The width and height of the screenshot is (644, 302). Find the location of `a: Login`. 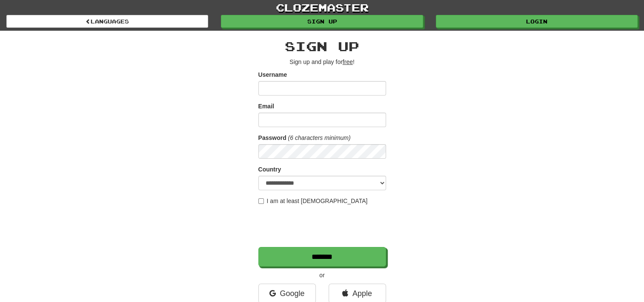

a: Login is located at coordinates (537, 21).